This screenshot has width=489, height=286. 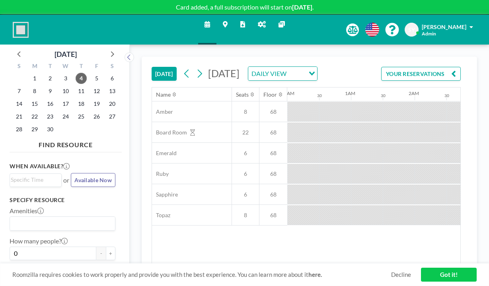 I want to click on label: How many people?, so click(x=39, y=241).